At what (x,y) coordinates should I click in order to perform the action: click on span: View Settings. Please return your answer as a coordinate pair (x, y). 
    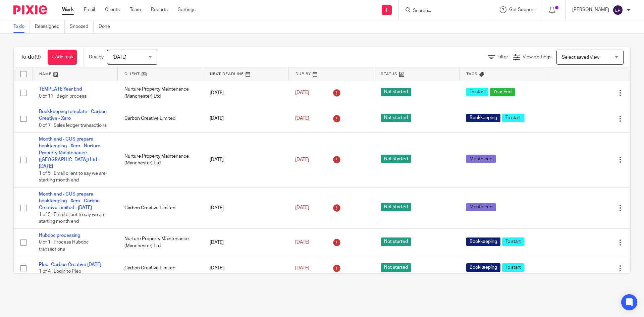
    Looking at the image, I should click on (537, 57).